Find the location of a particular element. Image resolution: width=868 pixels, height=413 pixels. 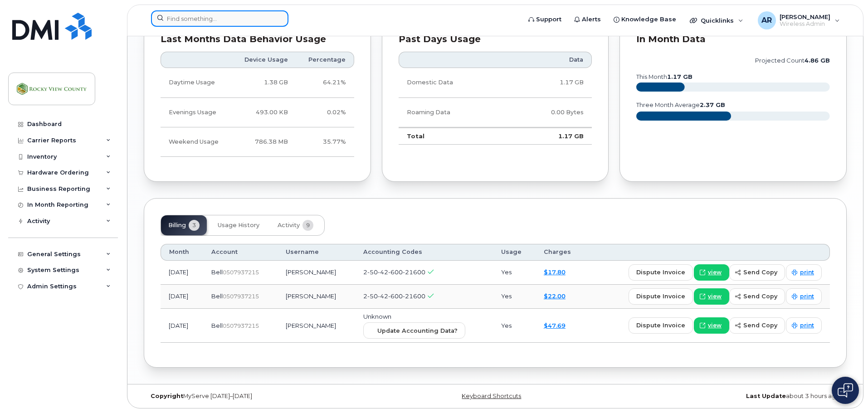

span: AR is located at coordinates (767, 20).